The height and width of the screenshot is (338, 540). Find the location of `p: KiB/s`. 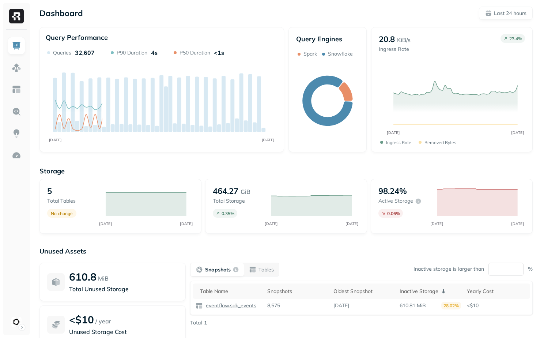

p: KiB/s is located at coordinates (403, 40).